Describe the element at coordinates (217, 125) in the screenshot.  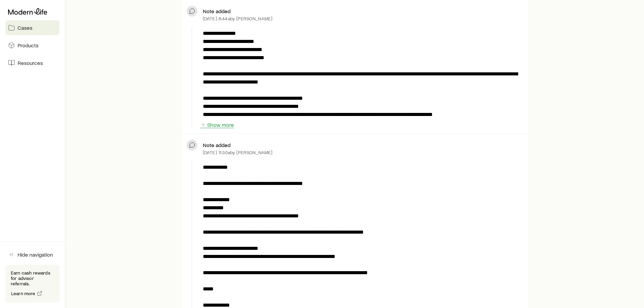
I see `button: Show more` at that location.